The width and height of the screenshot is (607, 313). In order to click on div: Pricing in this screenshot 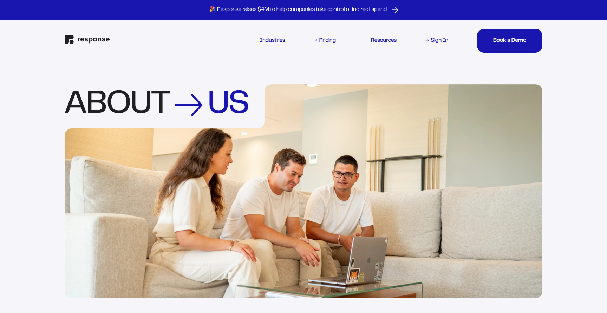, I will do `click(327, 41)`.